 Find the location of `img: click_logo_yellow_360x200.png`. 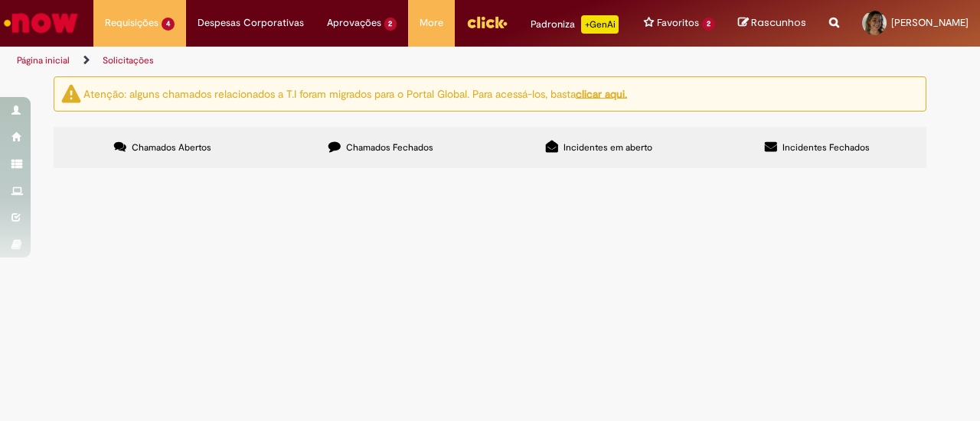

img: click_logo_yellow_360x200.png is located at coordinates (487, 22).